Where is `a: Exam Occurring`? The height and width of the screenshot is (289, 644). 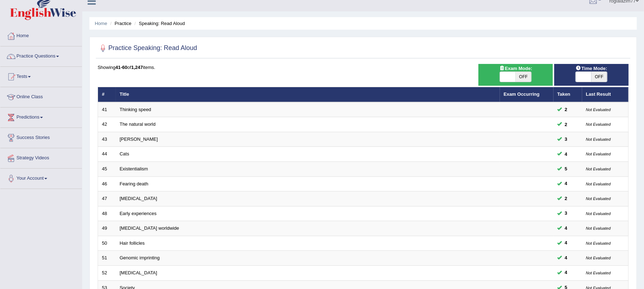
a: Exam Occurring is located at coordinates (522, 94).